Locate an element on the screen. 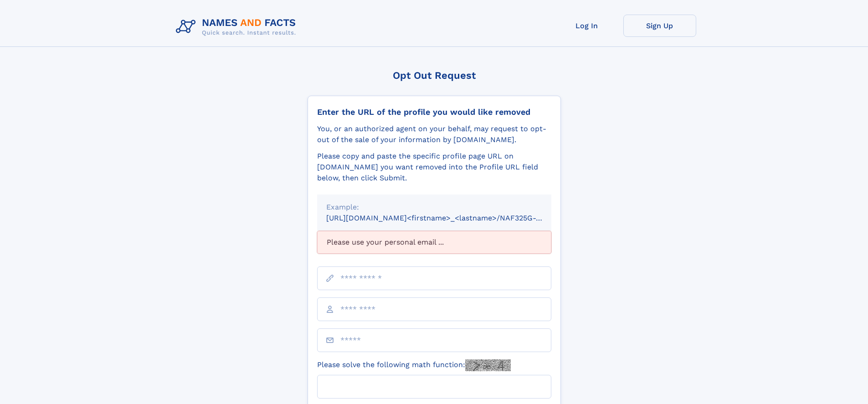 This screenshot has height=404, width=868. div: Please use your personal email ... is located at coordinates (434, 243).